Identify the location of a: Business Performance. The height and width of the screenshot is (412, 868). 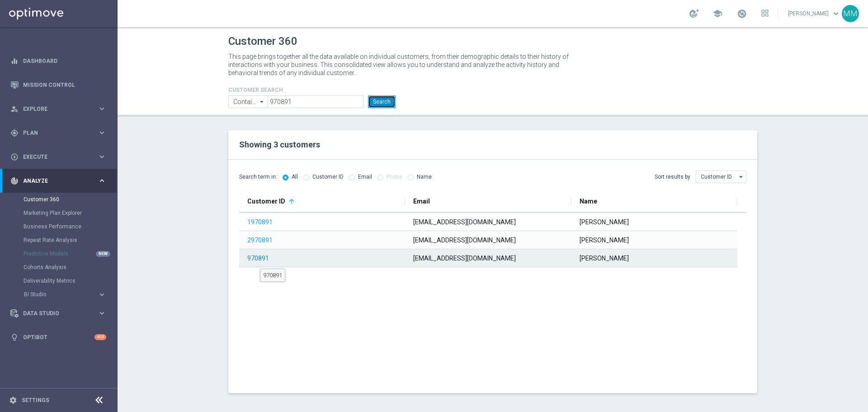
(59, 227).